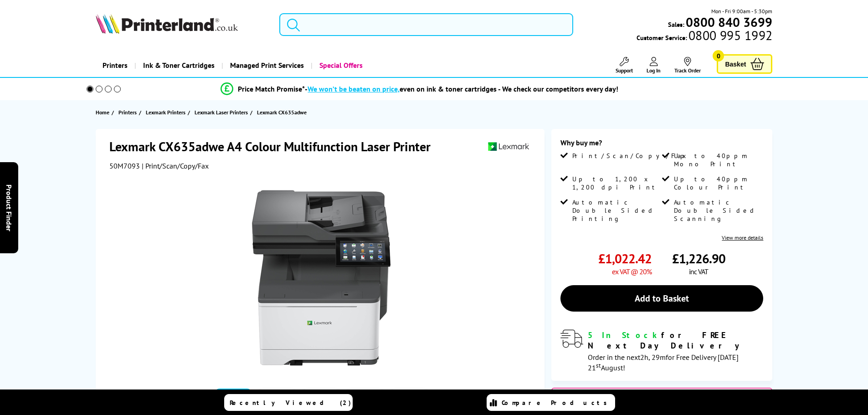 The width and height of the screenshot is (868, 415). What do you see at coordinates (704, 36) in the screenshot?
I see `span: Customer Service:` at bounding box center [704, 36].